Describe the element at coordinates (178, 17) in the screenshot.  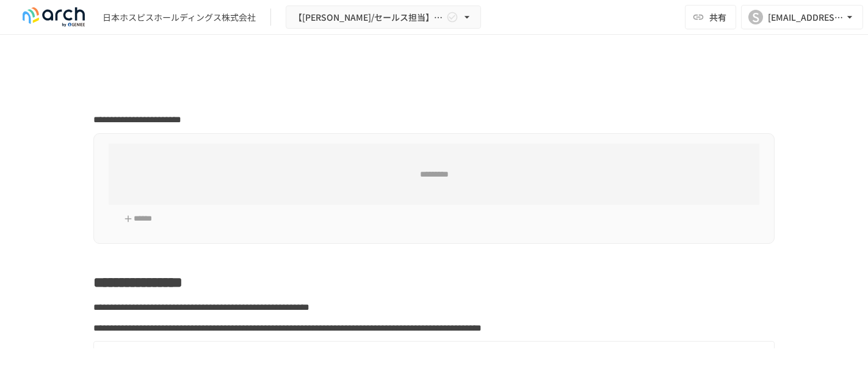
I see `div: 日本ホスピスホールディングス株式会社` at that location.